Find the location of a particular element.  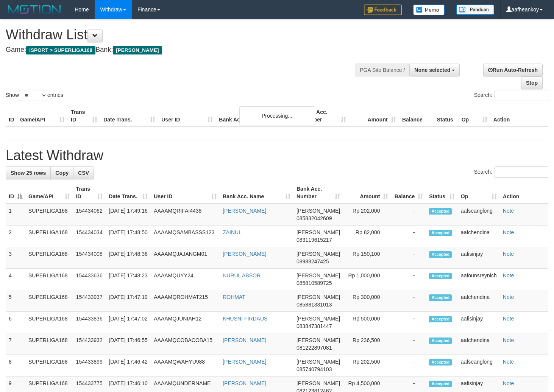

td: 2 is located at coordinates (16, 236).